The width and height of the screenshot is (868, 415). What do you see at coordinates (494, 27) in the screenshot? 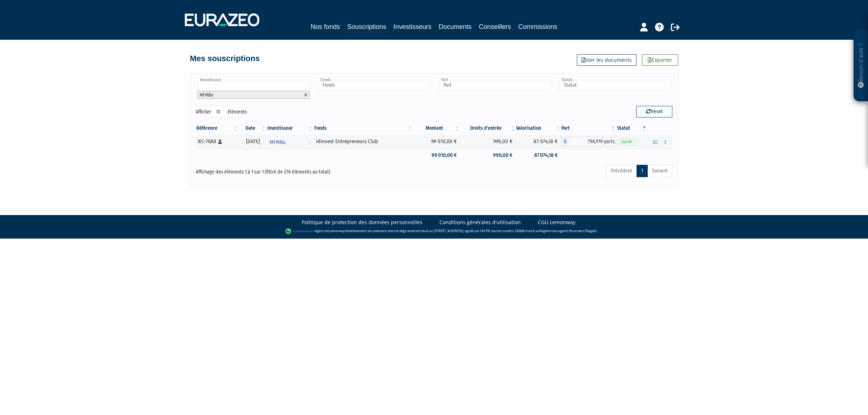
I see `a: Conseillers` at bounding box center [494, 27].